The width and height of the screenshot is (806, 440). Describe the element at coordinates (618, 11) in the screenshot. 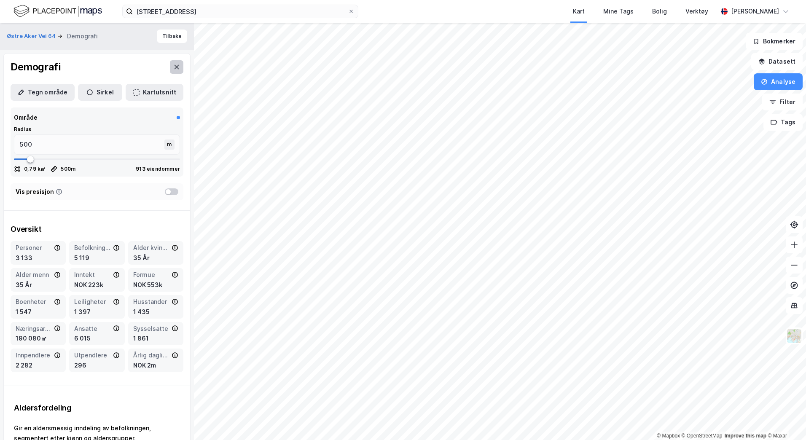

I see `div: Mine Tags` at that location.